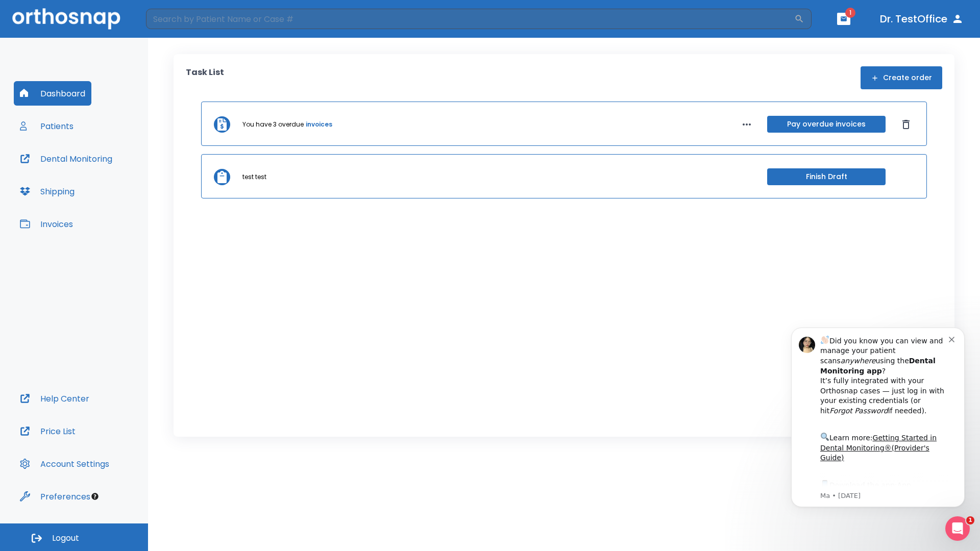  What do you see at coordinates (273, 125) in the screenshot?
I see `p: You have 3 overdue` at bounding box center [273, 125].